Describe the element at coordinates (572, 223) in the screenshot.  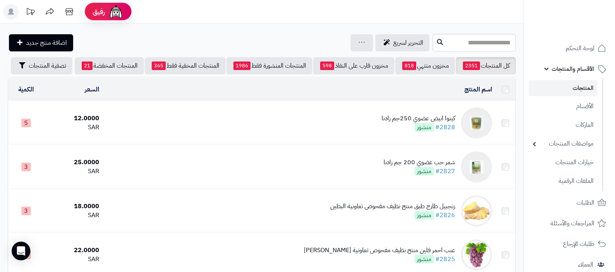
I see `span: المراجعات والأسئلة` at that location.